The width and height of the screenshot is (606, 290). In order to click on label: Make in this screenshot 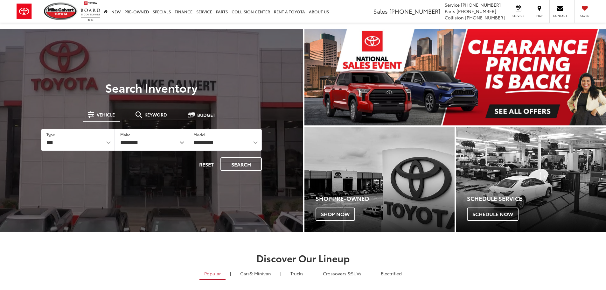, I will do `click(125, 134)`.